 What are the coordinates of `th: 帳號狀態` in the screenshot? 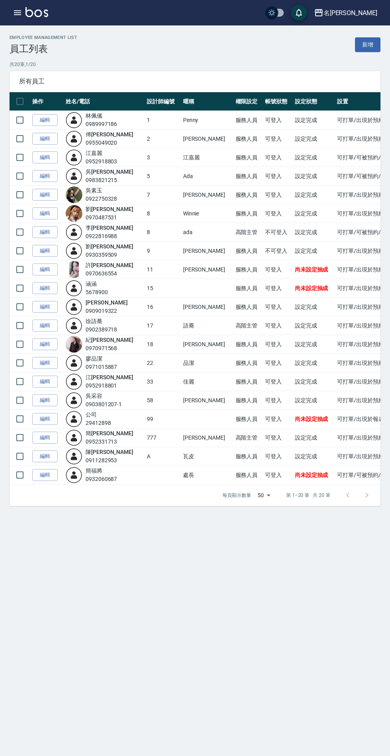 It's located at (278, 101).